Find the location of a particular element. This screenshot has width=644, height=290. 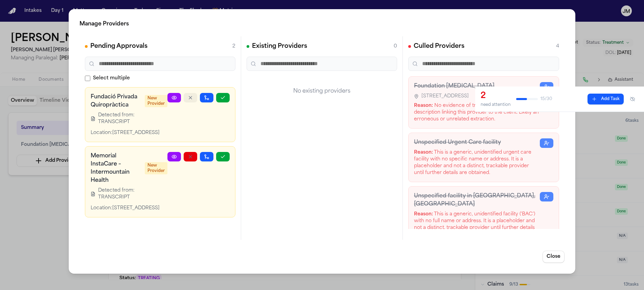

h2: Existing Providers is located at coordinates (280, 46).